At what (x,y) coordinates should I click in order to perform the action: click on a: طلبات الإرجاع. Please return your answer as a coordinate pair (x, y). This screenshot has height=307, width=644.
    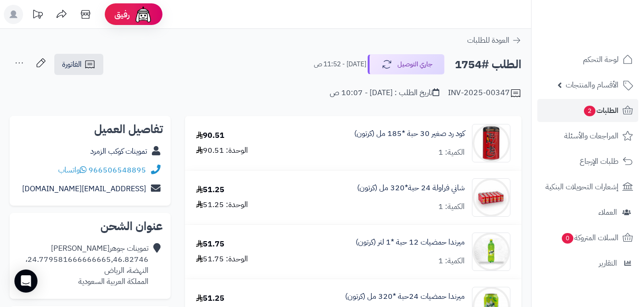
    Looking at the image, I should click on (588, 162).